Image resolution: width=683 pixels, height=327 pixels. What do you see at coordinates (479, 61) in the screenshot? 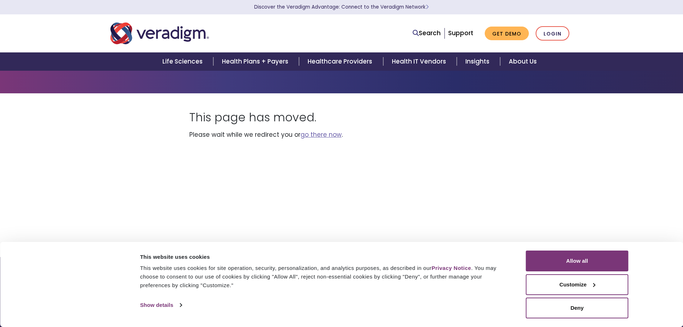
I see `a: Insights` at bounding box center [479, 61].